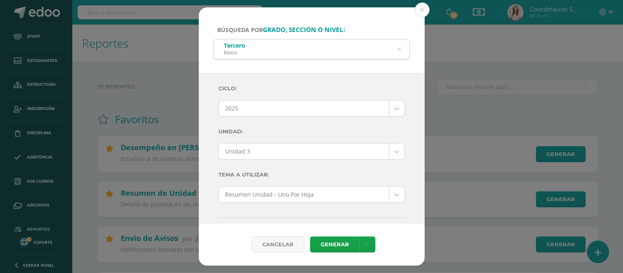  Describe the element at coordinates (281, 30) in the screenshot. I see `span: Búsqueda por` at that location.